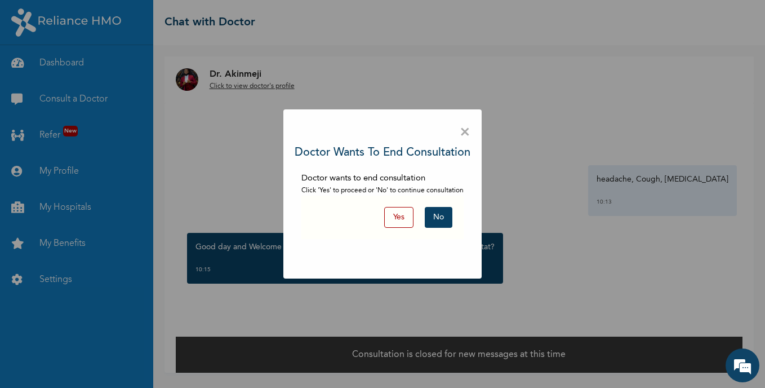  I want to click on button: No, so click(438, 217).